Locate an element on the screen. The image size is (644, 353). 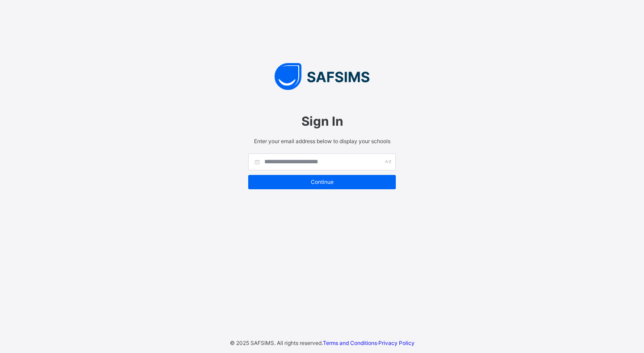
span: © 2025 SAFSIMS. All rights reserved. is located at coordinates (276, 343).